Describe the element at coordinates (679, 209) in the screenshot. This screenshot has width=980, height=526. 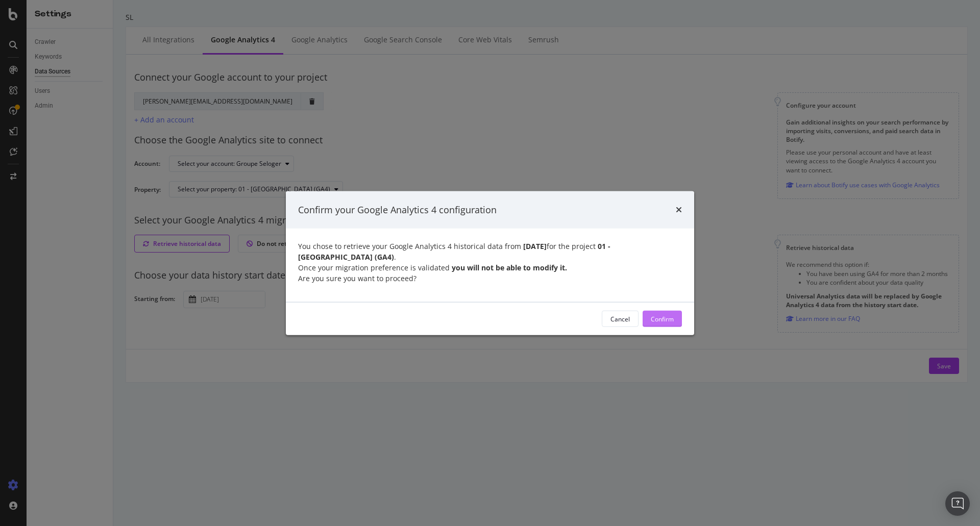
I see `div: times` at that location.